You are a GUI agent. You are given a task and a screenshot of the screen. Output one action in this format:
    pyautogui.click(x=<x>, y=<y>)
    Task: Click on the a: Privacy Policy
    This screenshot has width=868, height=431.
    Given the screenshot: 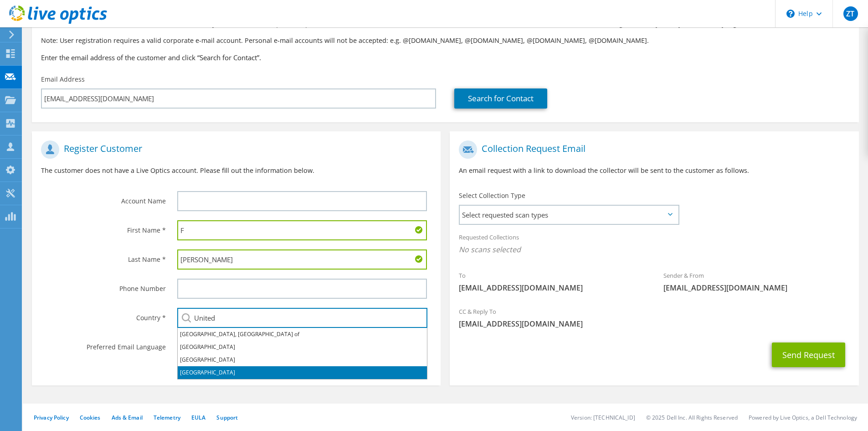 What is the action you would take?
    pyautogui.click(x=51, y=418)
    